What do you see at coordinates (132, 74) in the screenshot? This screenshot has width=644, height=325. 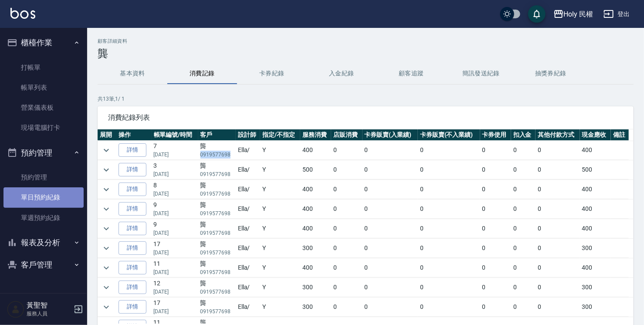 I see `button: 基本資料` at bounding box center [132, 74].